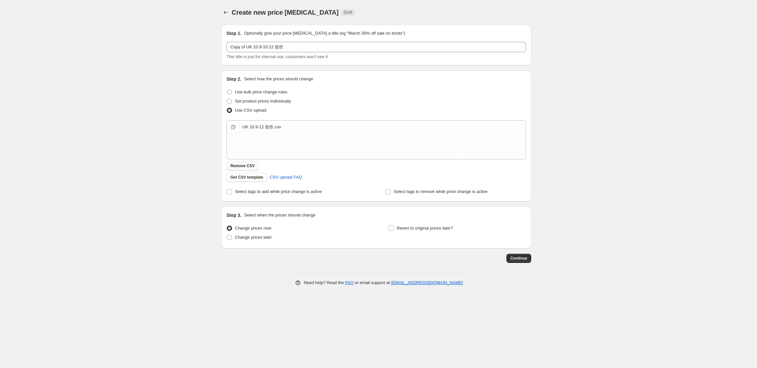 The height and width of the screenshot is (368, 757). I want to click on span: Select tags to remove while price change is active, so click(441, 191).